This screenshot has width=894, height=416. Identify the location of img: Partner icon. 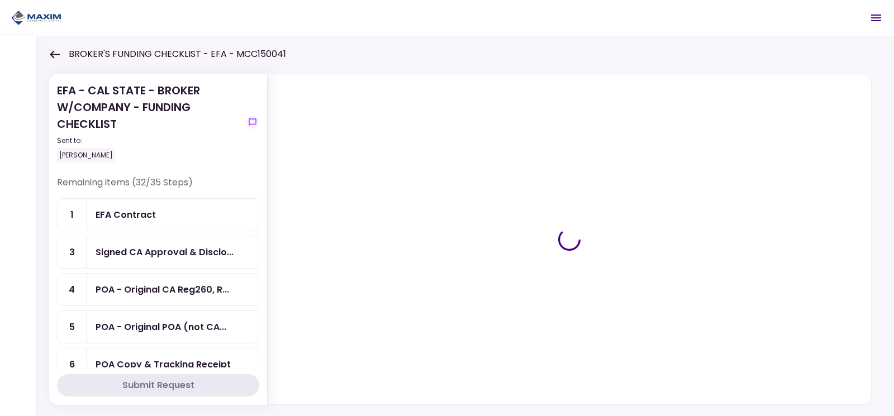
(36, 18).